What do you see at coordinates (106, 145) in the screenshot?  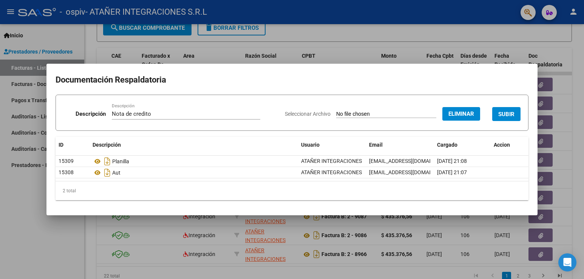 I see `span: Descripción` at bounding box center [106, 145].